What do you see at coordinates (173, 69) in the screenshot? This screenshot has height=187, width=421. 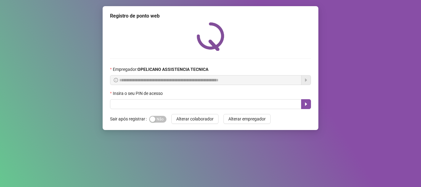 I see `strong: OPELICANO ASSISTENCIA TECNICA` at bounding box center [173, 69].